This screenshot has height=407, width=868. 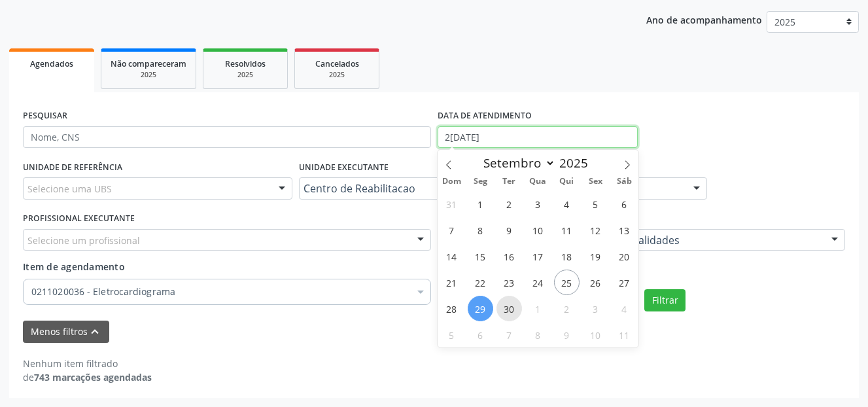 What do you see at coordinates (69, 188) in the screenshot?
I see `span: Selecione uma UBS` at bounding box center [69, 188].